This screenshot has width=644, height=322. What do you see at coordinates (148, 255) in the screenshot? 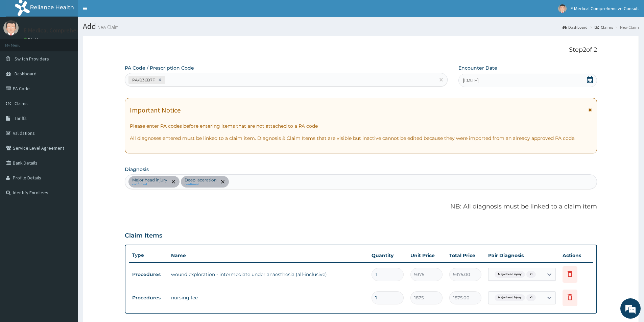
I see `th: Type` at bounding box center [148, 255].